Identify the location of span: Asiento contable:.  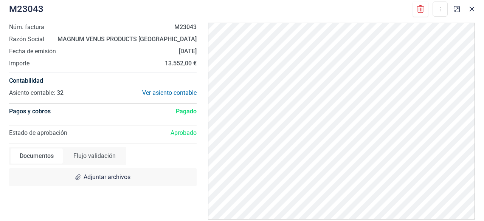
(32, 93).